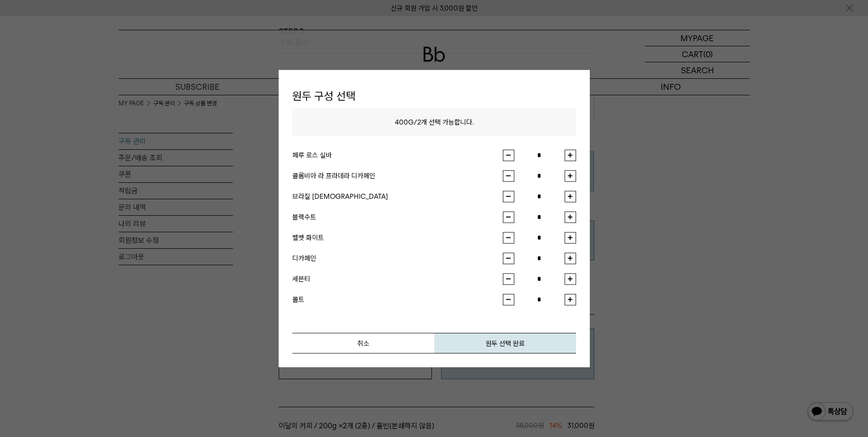 This screenshot has height=437, width=868. I want to click on div: 콜롬비아 라 프라데라 디카페인, so click(398, 176).